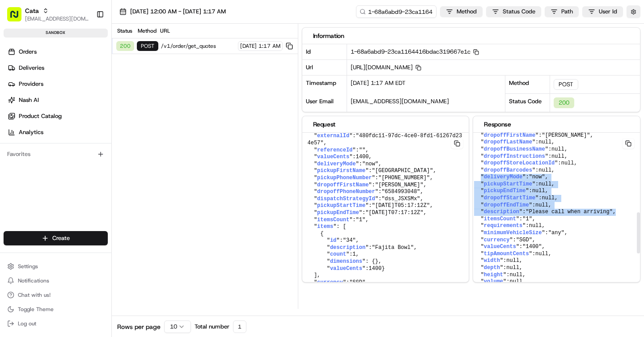  What do you see at coordinates (537, 177) in the screenshot?
I see `span: "now"` at bounding box center [537, 177].